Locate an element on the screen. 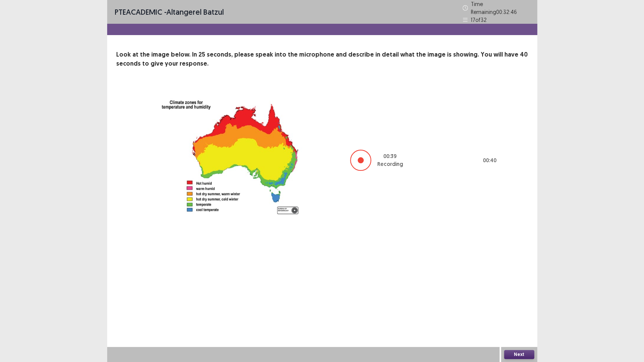 The image size is (644, 362). p: Recording is located at coordinates (390, 164).